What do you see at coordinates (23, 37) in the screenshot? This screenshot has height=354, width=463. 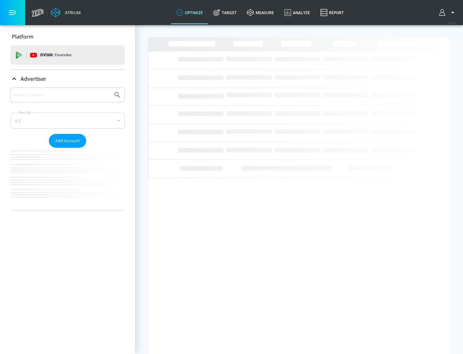 I see `p: Platform` at bounding box center [23, 37].